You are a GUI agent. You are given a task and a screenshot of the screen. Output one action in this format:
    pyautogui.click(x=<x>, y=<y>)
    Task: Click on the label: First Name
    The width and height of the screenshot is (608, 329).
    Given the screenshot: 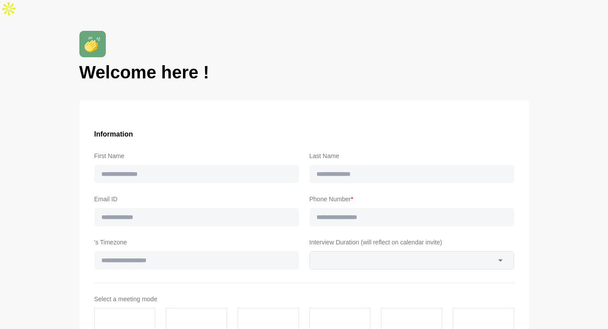 What is the action you would take?
    pyautogui.click(x=197, y=156)
    